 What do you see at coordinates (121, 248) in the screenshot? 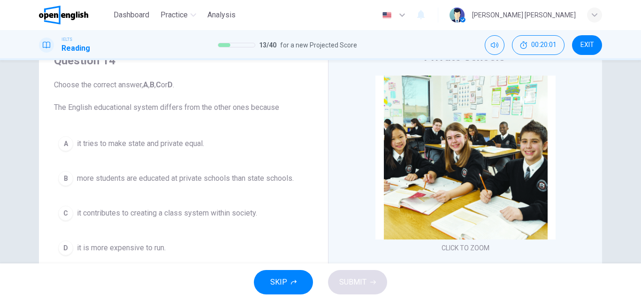
I see `span: it is more expensive to run.` at bounding box center [121, 248].